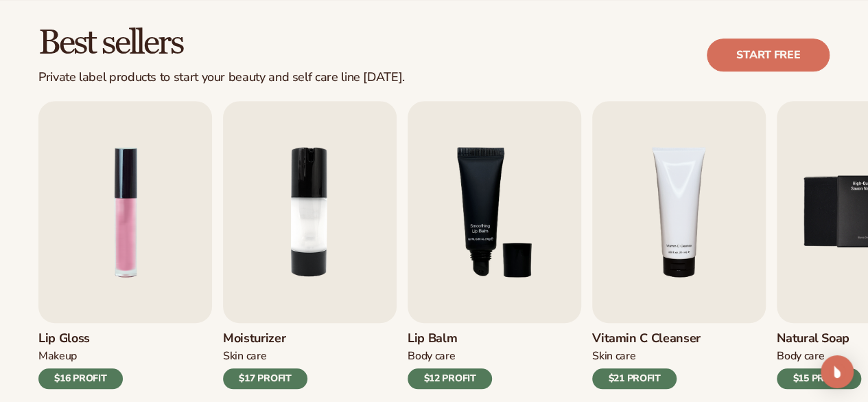  I want to click on a: 4 / 9, so click(678, 245).